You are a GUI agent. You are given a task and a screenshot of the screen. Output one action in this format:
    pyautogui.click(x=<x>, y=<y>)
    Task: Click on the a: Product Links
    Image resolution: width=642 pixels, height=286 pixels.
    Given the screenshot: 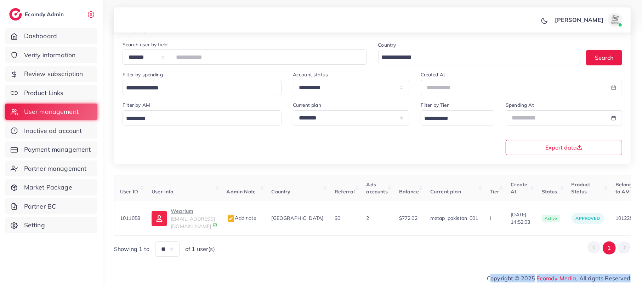 What is the action you would take?
    pyautogui.click(x=51, y=93)
    